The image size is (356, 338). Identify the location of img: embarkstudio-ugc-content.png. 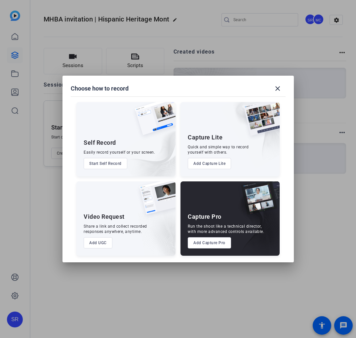
(156, 229).